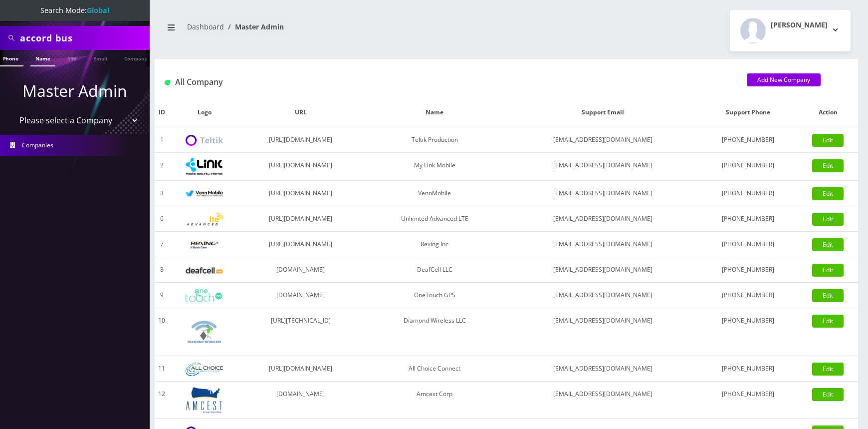 This screenshot has width=868, height=429. What do you see at coordinates (204, 331) in the screenshot?
I see `img: Diamond Wireless LLC` at bounding box center [204, 331].